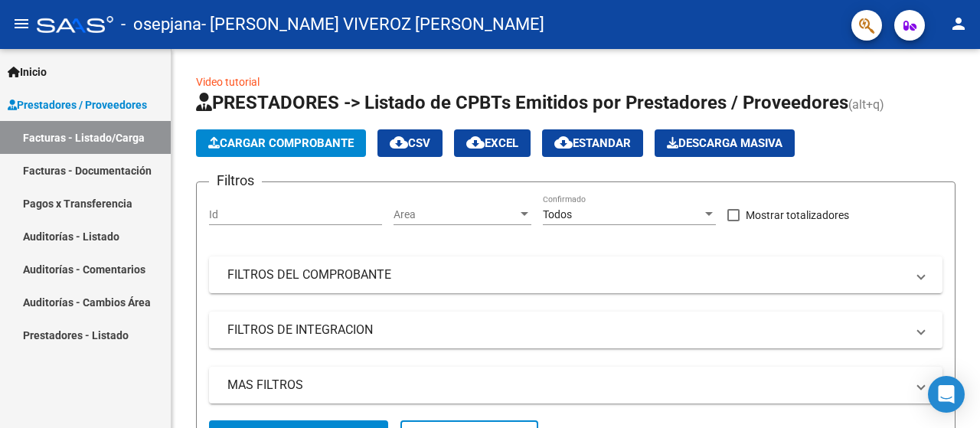  Describe the element at coordinates (798, 215) in the screenshot. I see `span: Mostrar totalizadores` at that location.